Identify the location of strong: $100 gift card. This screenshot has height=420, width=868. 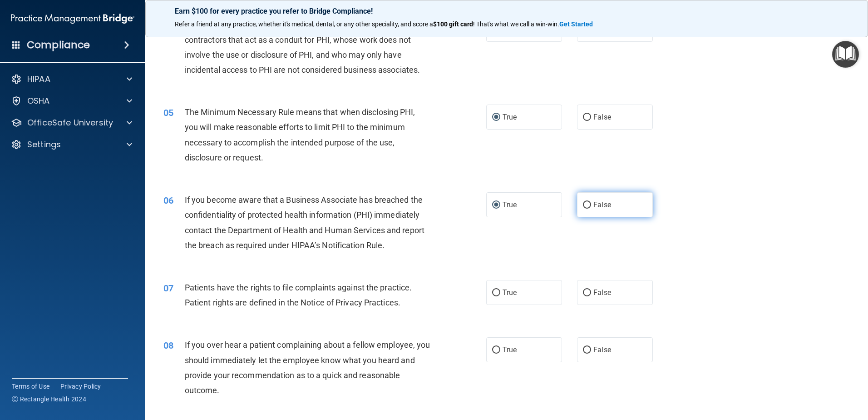
(453, 24).